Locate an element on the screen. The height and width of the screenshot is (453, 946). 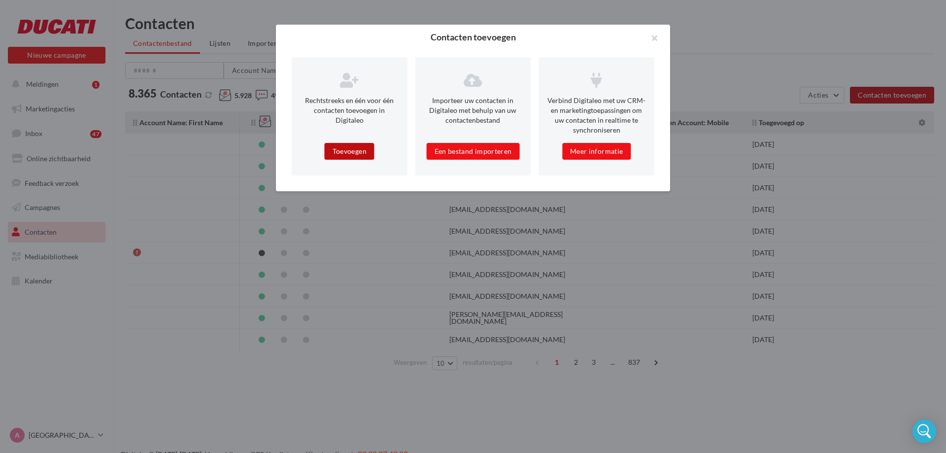
div: Open Intercom Messenger is located at coordinates (924, 431).